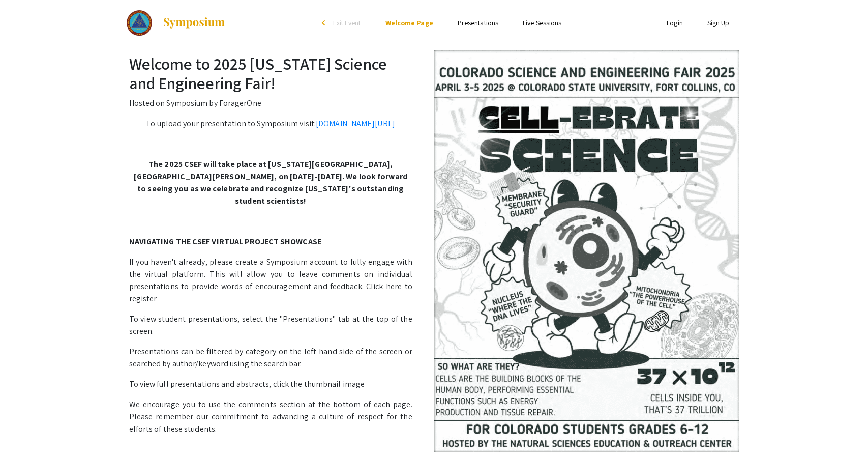 The height and width of the screenshot is (452, 868). What do you see at coordinates (434, 124) in the screenshot?
I see `p: To upload your presentation to Symposium visit:` at bounding box center [434, 124].